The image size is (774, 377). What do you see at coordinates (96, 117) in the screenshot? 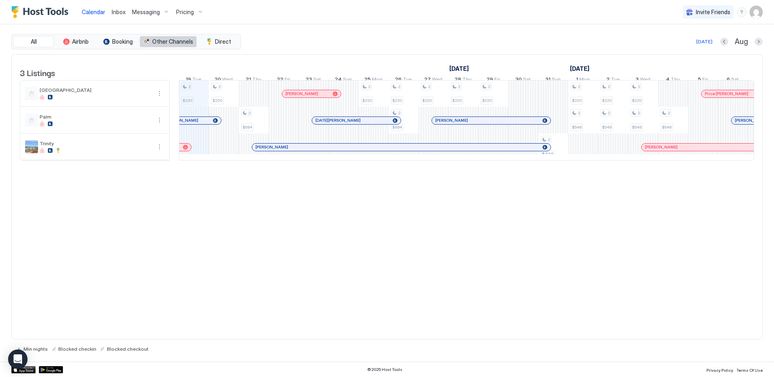
I see `span: Palm` at bounding box center [96, 117].